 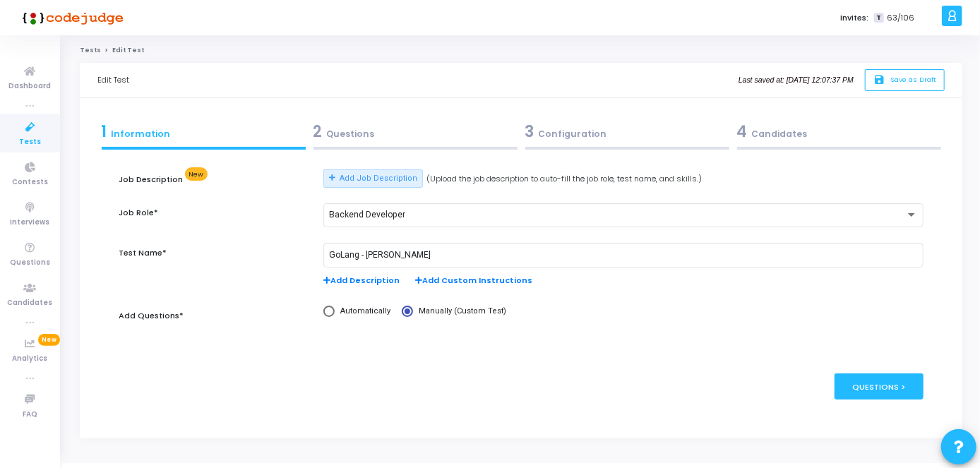 I want to click on label: Invites:, so click(x=854, y=17).